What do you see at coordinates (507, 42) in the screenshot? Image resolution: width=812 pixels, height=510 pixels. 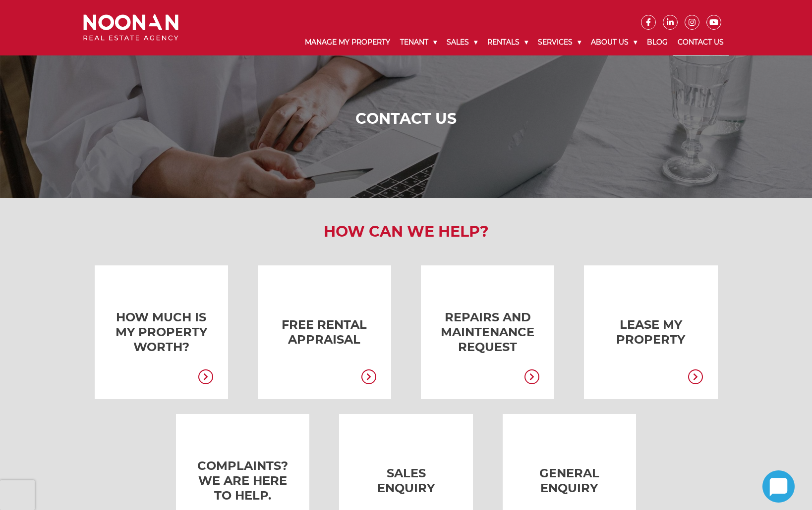 I see `a: Rentals` at bounding box center [507, 42].